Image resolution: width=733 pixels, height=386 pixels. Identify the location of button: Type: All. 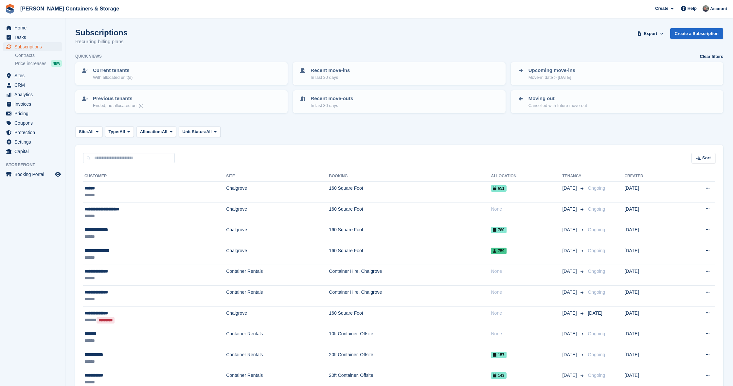
(119, 132).